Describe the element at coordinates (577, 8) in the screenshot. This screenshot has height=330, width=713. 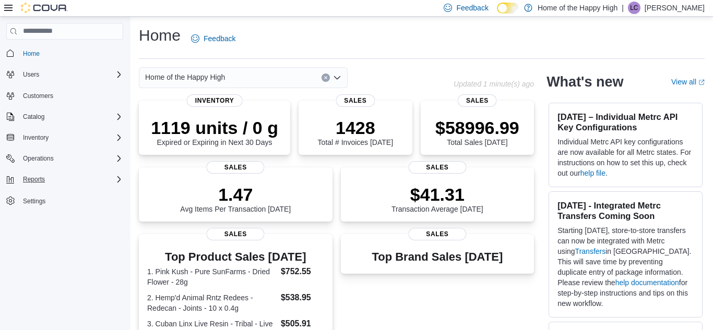
I see `p: Home of the Happy High` at that location.